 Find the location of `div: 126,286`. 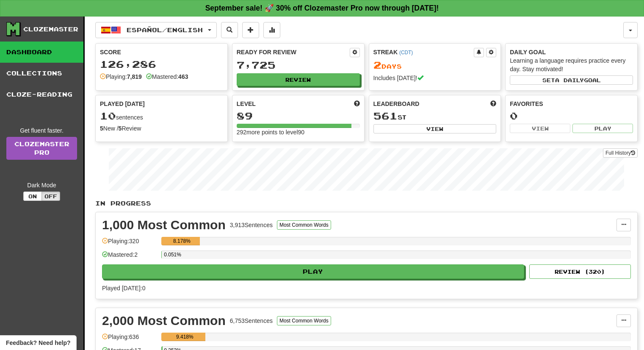

div: 126,286 is located at coordinates (162, 64).